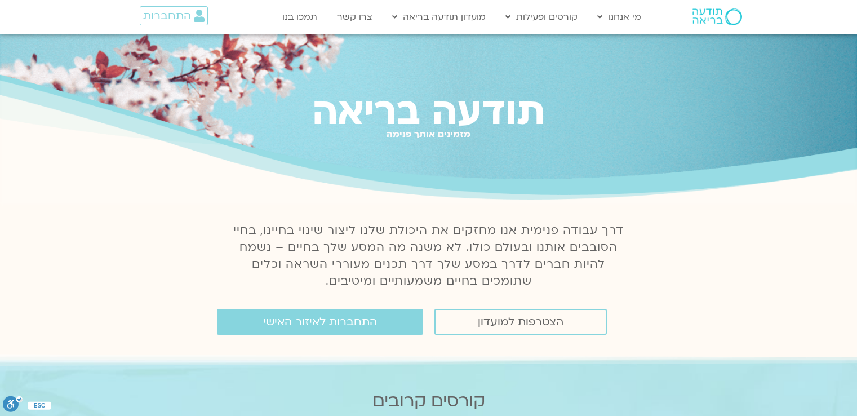 The height and width of the screenshot is (416, 857). I want to click on a: צרו קשר, so click(354, 17).